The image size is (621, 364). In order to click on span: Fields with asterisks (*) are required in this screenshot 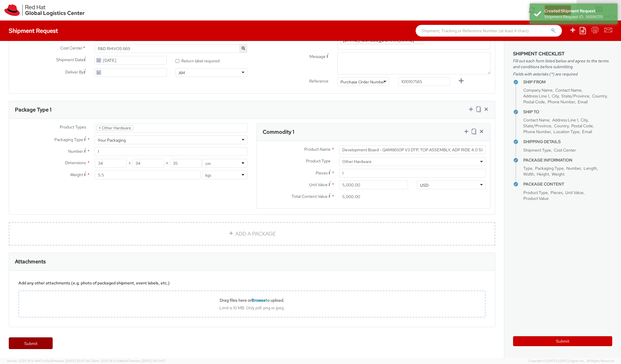, I will do `click(562, 74)`.